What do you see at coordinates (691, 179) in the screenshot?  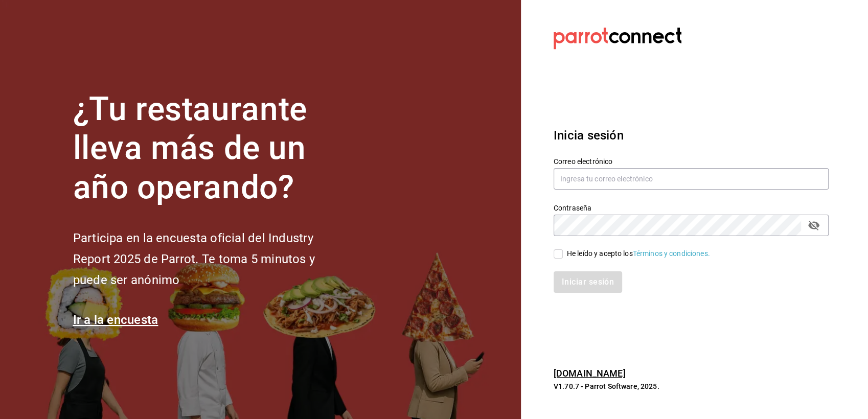 I see `input: Ingresa tu correo electrónico` at bounding box center [691, 179].